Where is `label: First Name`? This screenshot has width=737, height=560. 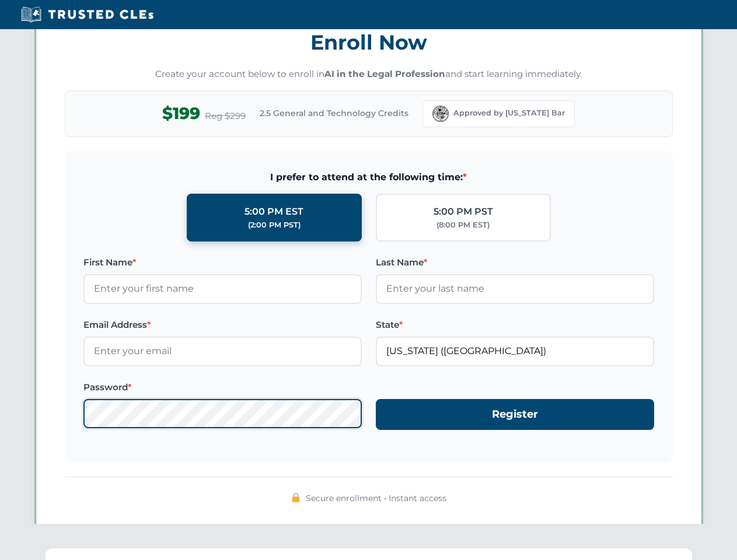 label: First Name is located at coordinates (223, 262).